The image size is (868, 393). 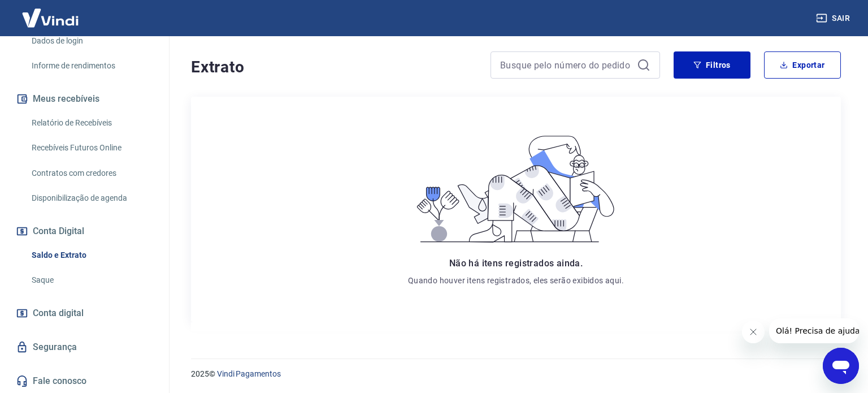 What do you see at coordinates (51, 13) in the screenshot?
I see `span: Olá! Precisa de ajuda?` at bounding box center [51, 13].